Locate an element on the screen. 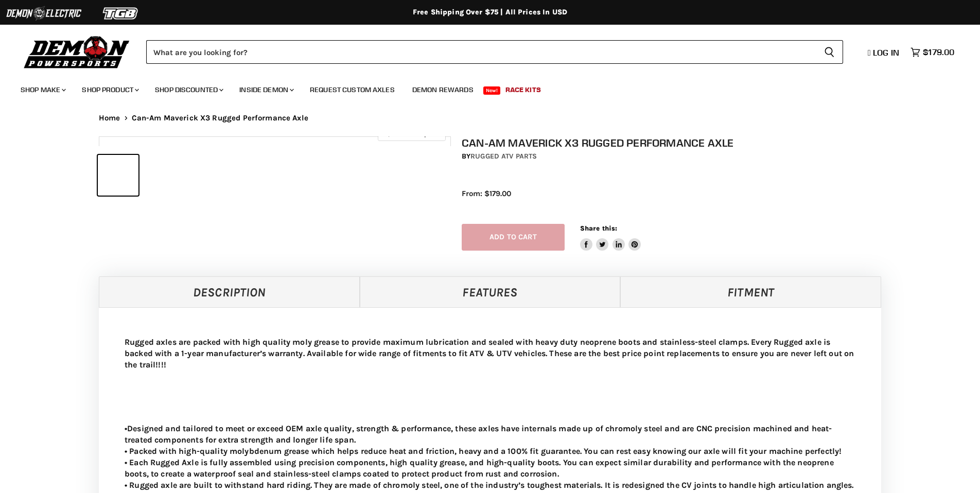 This screenshot has width=980, height=493. a: Home is located at coordinates (109, 118).